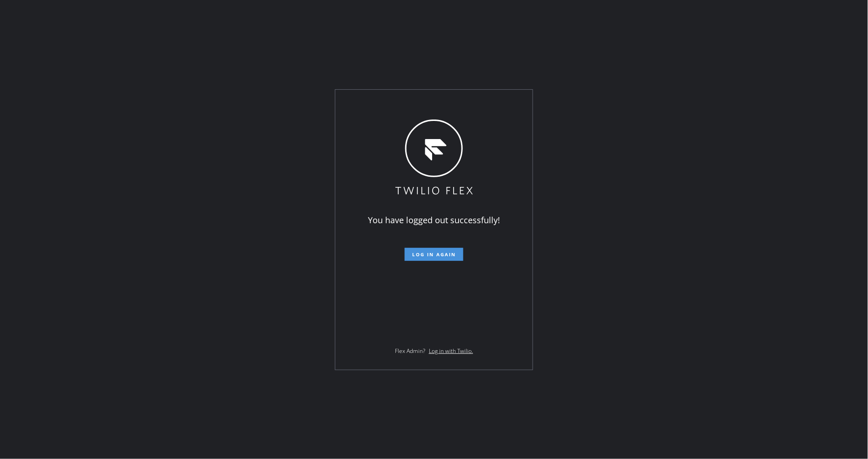 This screenshot has width=868, height=459. What do you see at coordinates (434, 254) in the screenshot?
I see `span: Log in again` at bounding box center [434, 254].